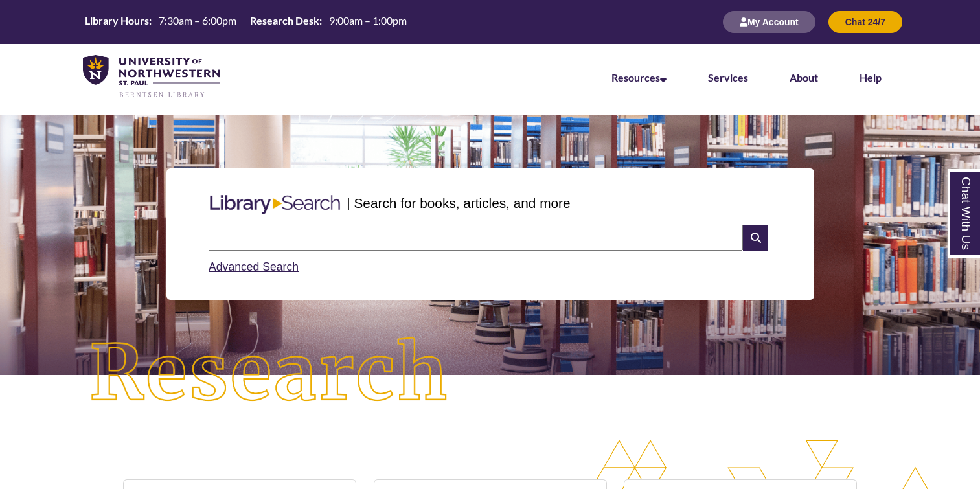 This screenshot has height=489, width=980. Describe the element at coordinates (728, 77) in the screenshot. I see `a: Services` at that location.